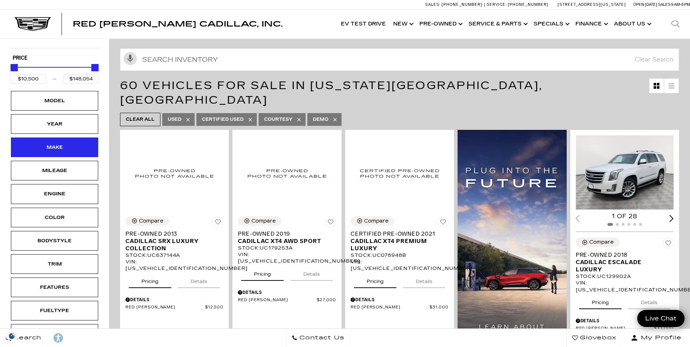 Image resolution: width=690 pixels, height=347 pixels. Describe the element at coordinates (55, 101) in the screenshot. I see `div: ModelModel` at that location.